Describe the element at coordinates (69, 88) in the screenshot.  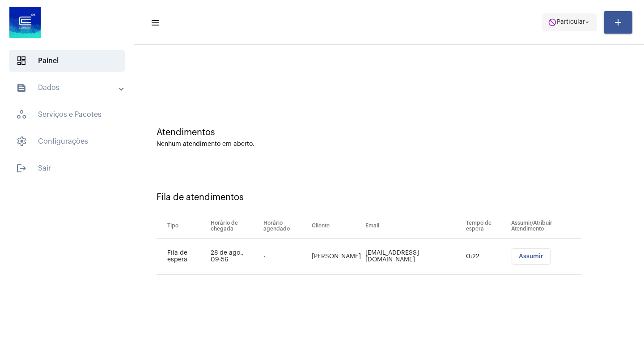
I see `mat-expansion-panel-header: sidenav iconDados` at that location.